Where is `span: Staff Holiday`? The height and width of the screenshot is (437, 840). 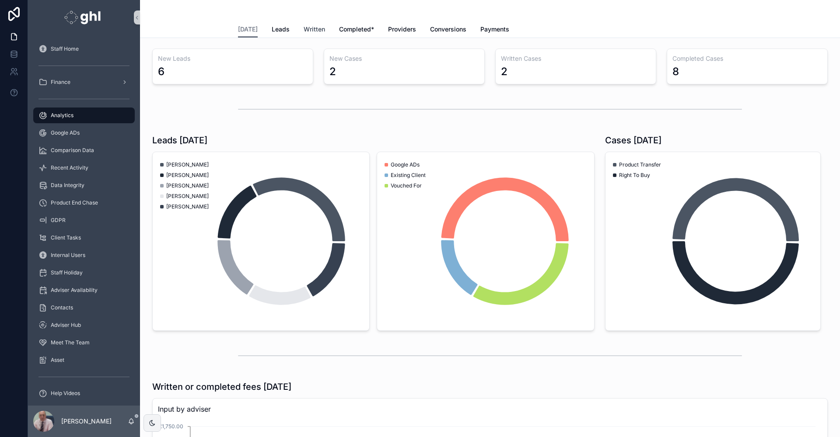 span: Staff Holiday is located at coordinates (66, 273).